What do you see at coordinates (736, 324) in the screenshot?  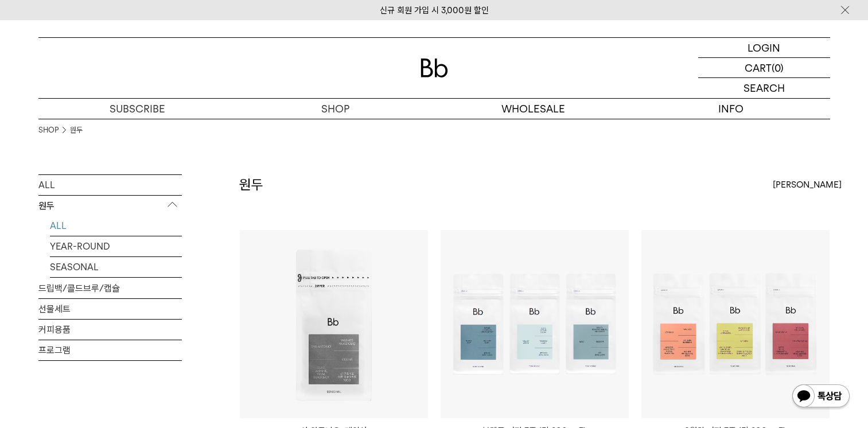 I see `a: 8월의 커피 3종 (각 200g x3)` at bounding box center [736, 324].